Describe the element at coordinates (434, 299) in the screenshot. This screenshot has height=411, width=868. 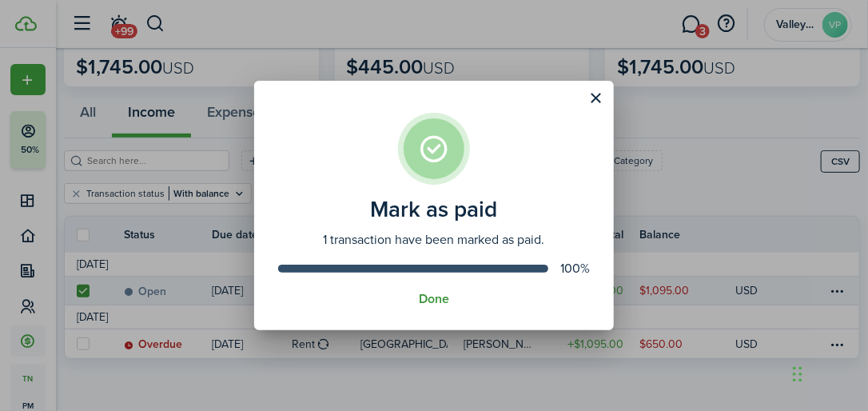
I see `button: Done` at that location.